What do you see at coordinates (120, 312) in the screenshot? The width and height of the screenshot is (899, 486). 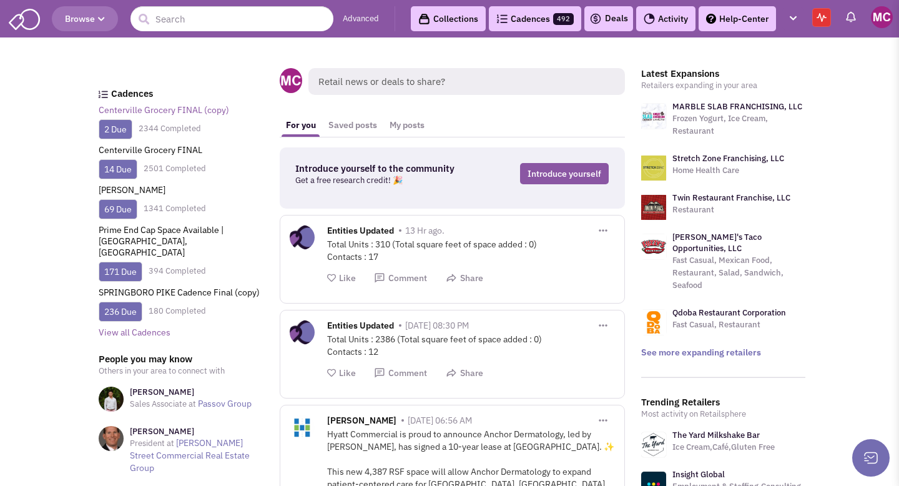 I see `a: 236 Due` at bounding box center [120, 312].